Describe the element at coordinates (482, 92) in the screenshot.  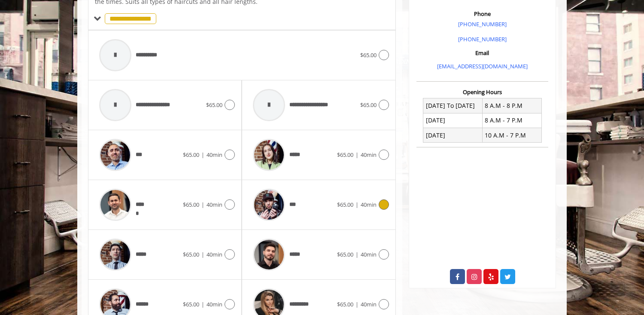
I see `h3: Opening Hours` at that location.